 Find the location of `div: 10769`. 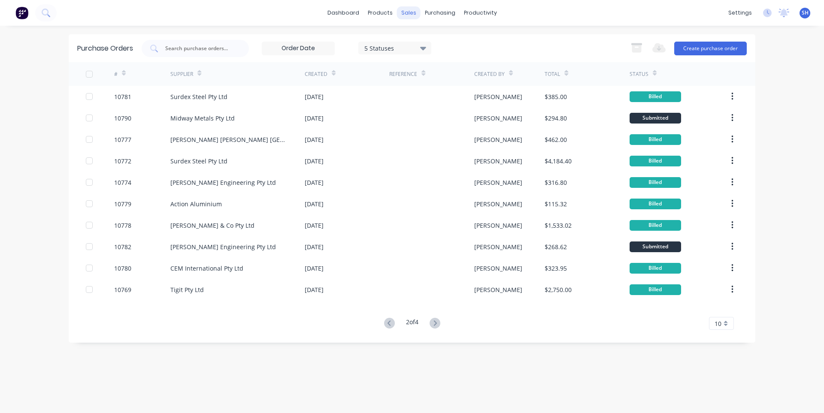

div: 10769 is located at coordinates (123, 290).